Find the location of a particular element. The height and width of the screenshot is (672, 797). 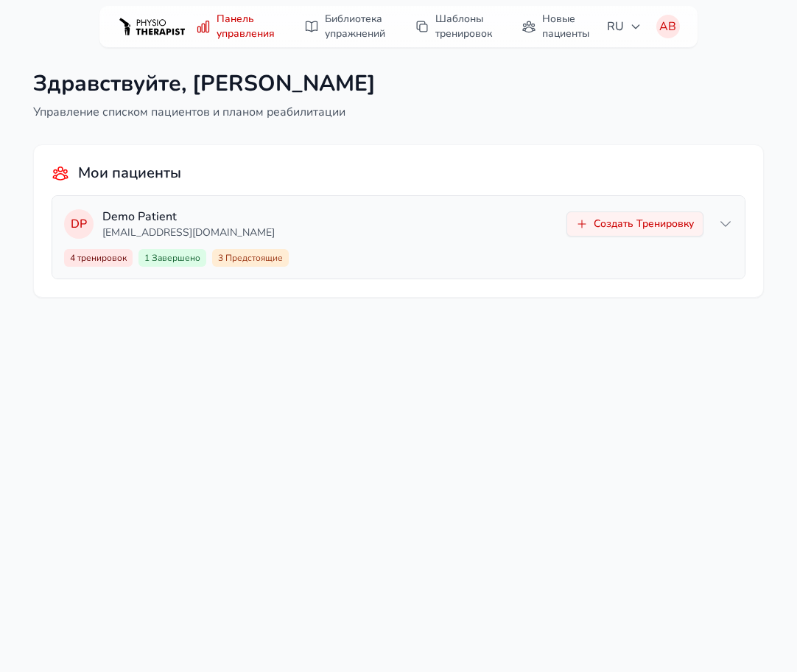

span: D P is located at coordinates (79, 224).